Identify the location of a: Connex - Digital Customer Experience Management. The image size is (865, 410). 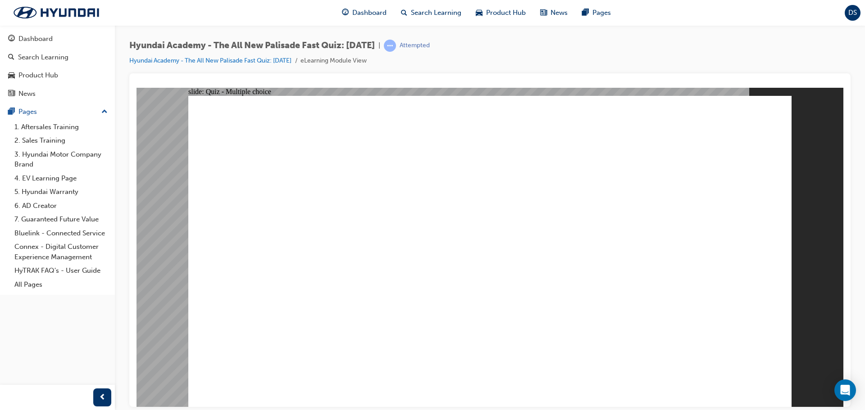
(61, 252).